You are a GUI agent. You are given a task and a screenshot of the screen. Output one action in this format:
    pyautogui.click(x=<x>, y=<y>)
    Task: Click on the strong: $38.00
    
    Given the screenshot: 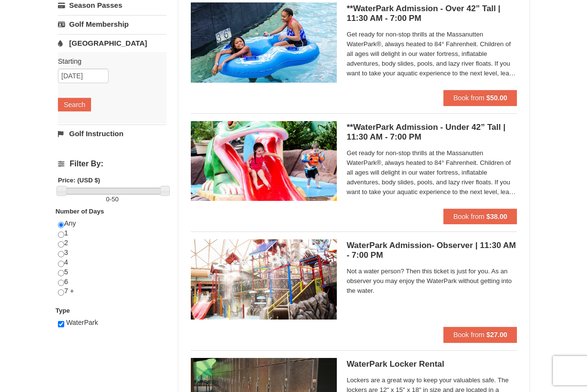 What is the action you would take?
    pyautogui.click(x=496, y=217)
    